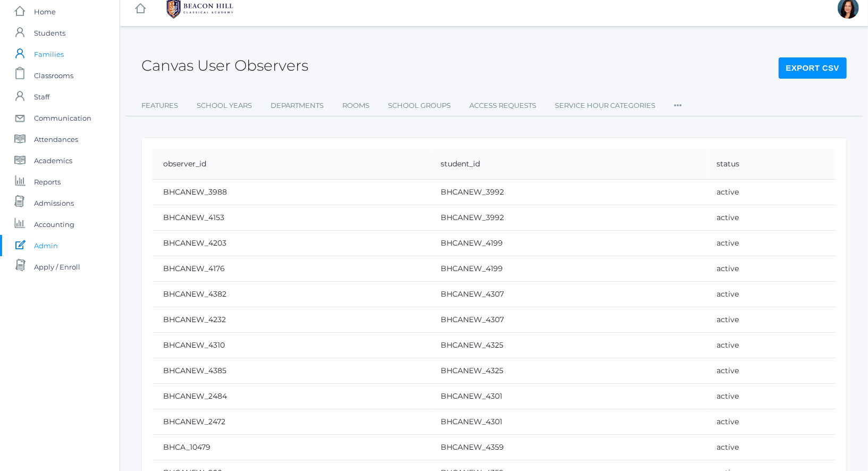  What do you see at coordinates (813, 67) in the screenshot?
I see `a: Export CSV` at bounding box center [813, 67].